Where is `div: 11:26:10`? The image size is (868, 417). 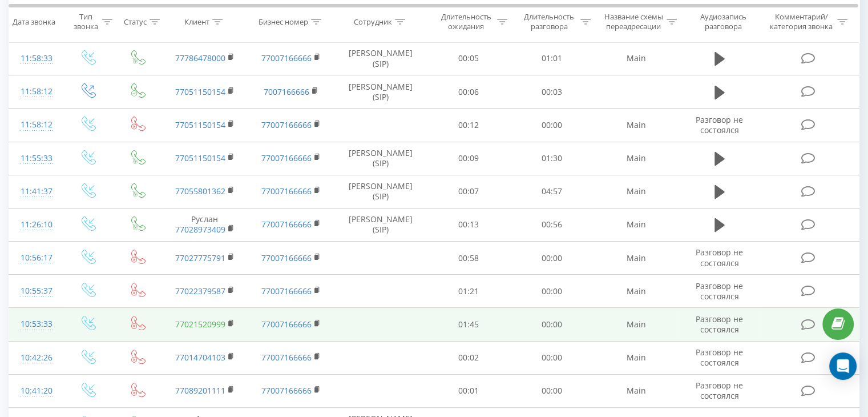
div: 11:26:10 is located at coordinates (36, 224).